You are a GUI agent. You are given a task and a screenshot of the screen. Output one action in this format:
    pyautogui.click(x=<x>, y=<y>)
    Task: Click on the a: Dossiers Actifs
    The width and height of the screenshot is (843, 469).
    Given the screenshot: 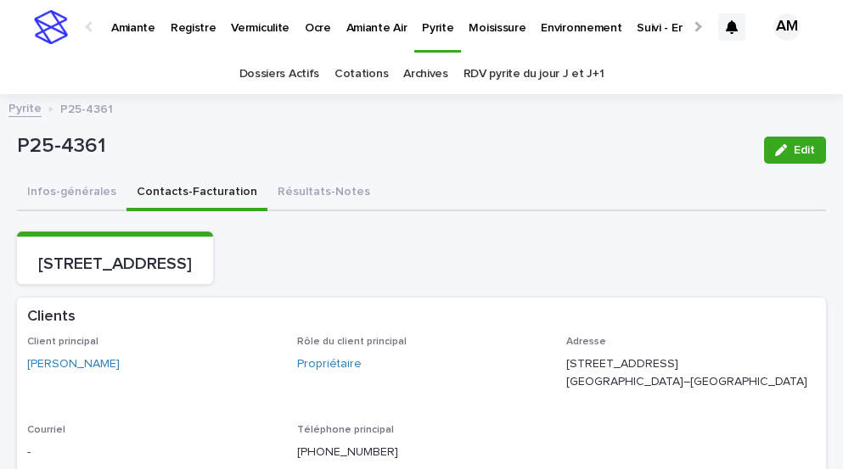 What is the action you would take?
    pyautogui.click(x=279, y=74)
    